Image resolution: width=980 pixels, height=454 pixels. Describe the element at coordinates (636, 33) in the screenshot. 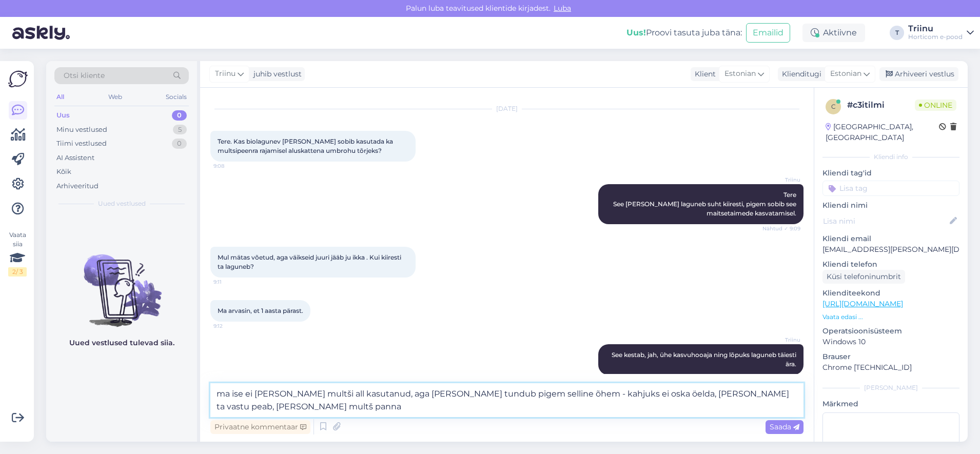

I see `b: Uus!` at that location.